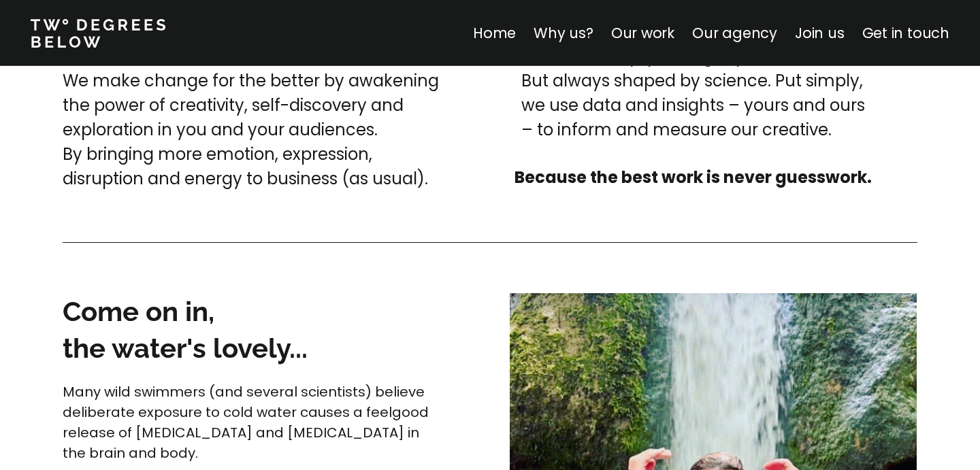  What do you see at coordinates (643, 33) in the screenshot?
I see `a: Our work` at bounding box center [643, 33].